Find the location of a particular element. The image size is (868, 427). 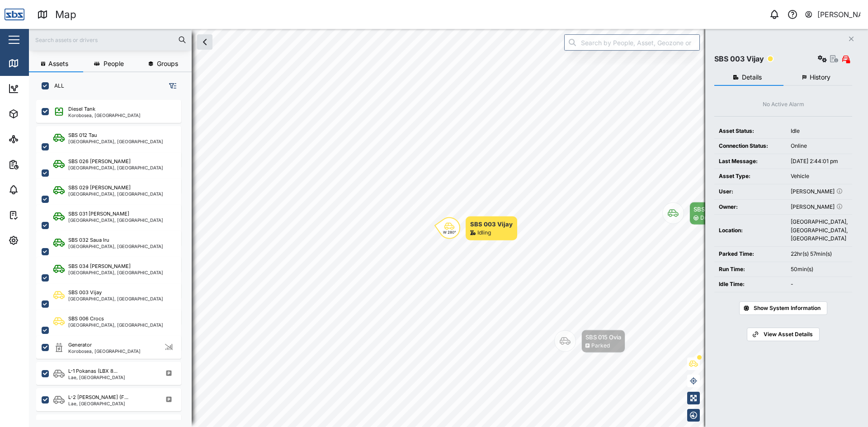

div: Driving is located at coordinates (709, 218).